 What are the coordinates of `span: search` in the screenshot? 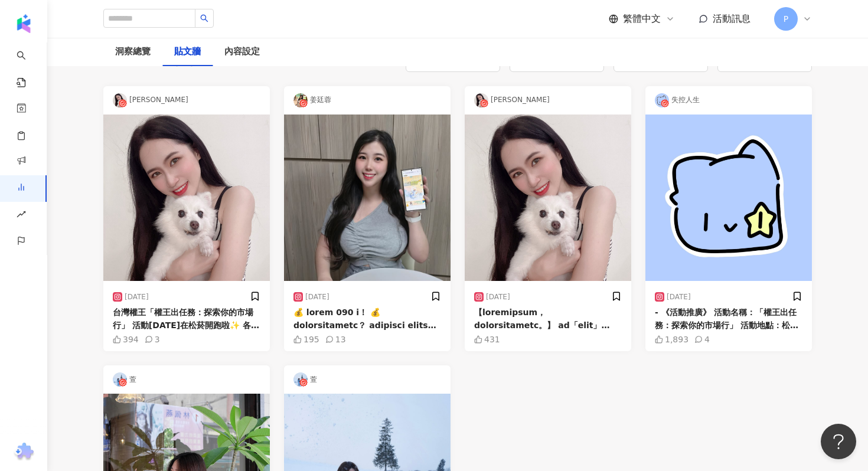 It's located at (205, 18).